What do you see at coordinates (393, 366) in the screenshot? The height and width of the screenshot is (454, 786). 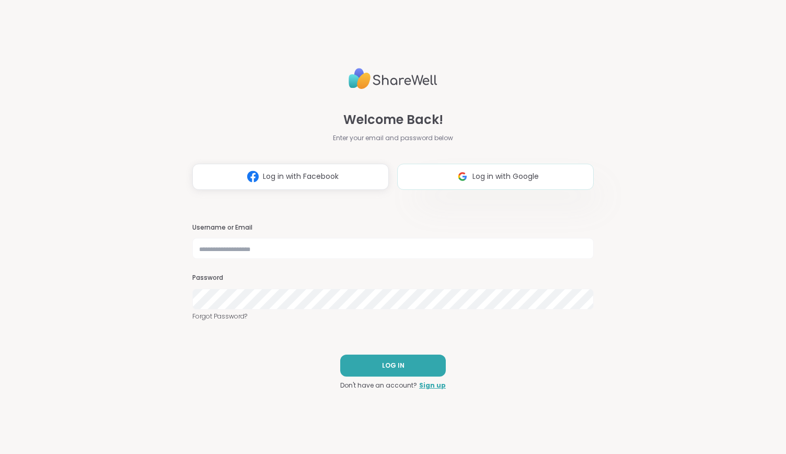 I see `span: LOG IN` at bounding box center [393, 366].